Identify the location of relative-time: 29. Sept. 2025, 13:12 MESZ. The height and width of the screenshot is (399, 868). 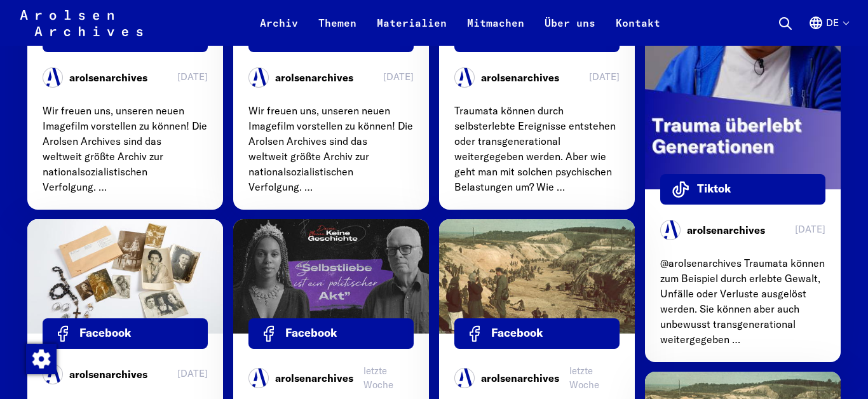
(594, 378).